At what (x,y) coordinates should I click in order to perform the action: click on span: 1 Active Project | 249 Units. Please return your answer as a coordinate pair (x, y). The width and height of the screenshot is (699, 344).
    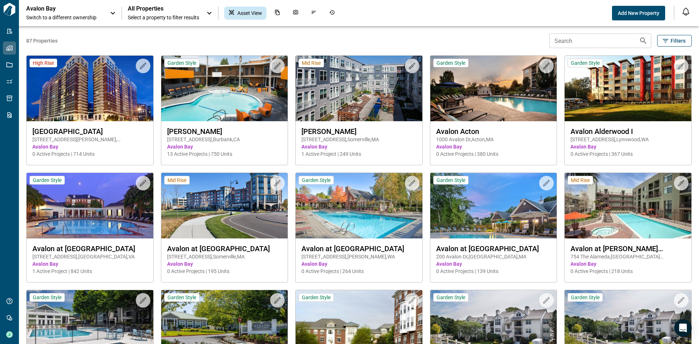
    Looking at the image, I should click on (359, 154).